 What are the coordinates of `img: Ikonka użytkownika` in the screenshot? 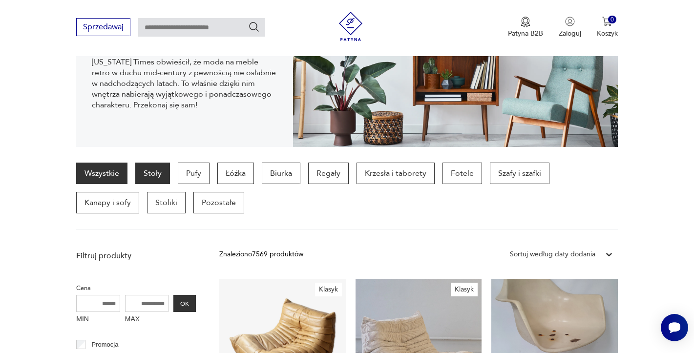 It's located at (570, 21).